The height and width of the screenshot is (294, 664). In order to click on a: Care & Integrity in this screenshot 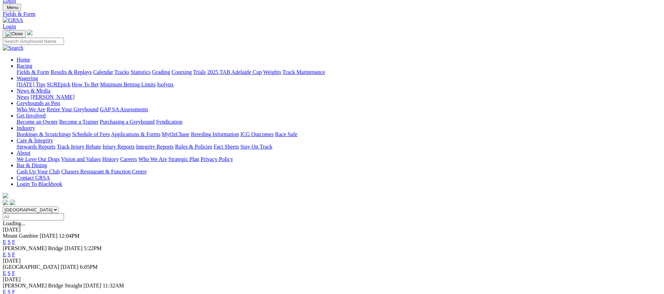, I will do `click(35, 140)`.